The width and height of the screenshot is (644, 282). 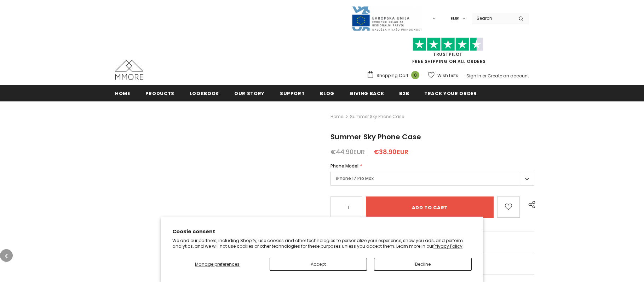 What do you see at coordinates (386, 18) in the screenshot?
I see `a: Javni Razpis` at bounding box center [386, 18].